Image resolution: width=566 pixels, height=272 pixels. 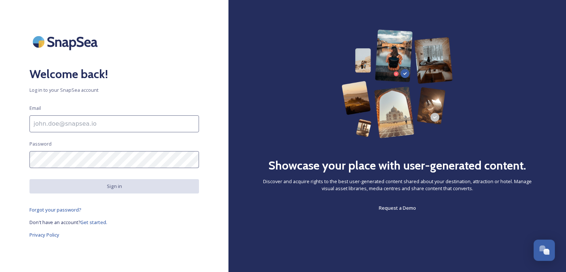 What do you see at coordinates (55, 222) in the screenshot?
I see `span: Don't have an account?` at bounding box center [55, 222].